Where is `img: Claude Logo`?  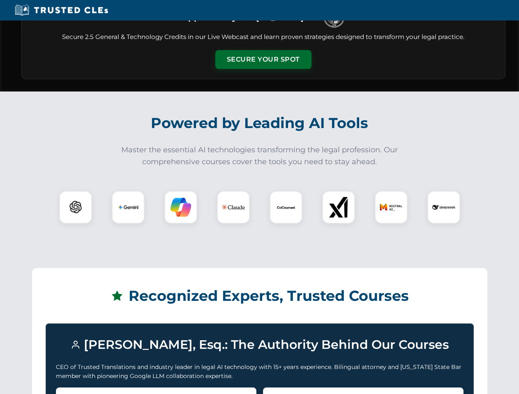 img: Claude Logo is located at coordinates (233, 207).